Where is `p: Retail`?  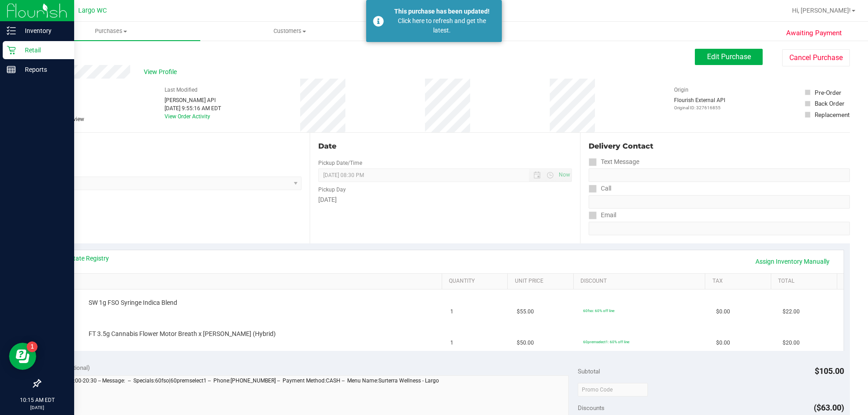
p: Retail is located at coordinates (43, 50).